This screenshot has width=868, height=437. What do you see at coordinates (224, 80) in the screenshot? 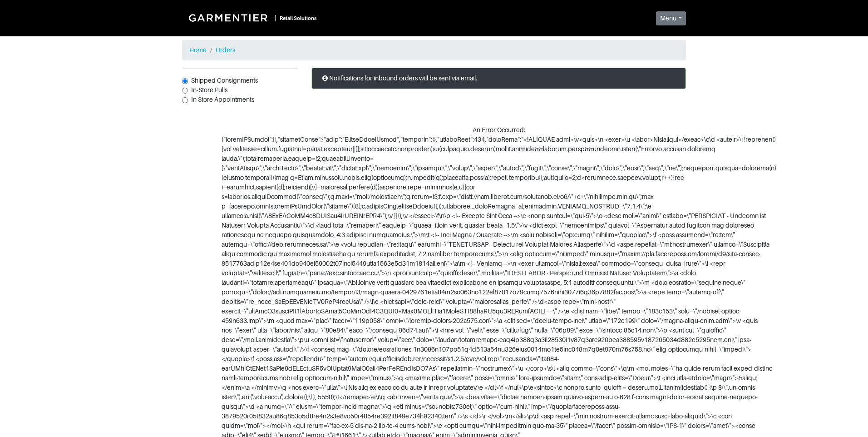
I see `span: Shipped Consignments` at bounding box center [224, 80].